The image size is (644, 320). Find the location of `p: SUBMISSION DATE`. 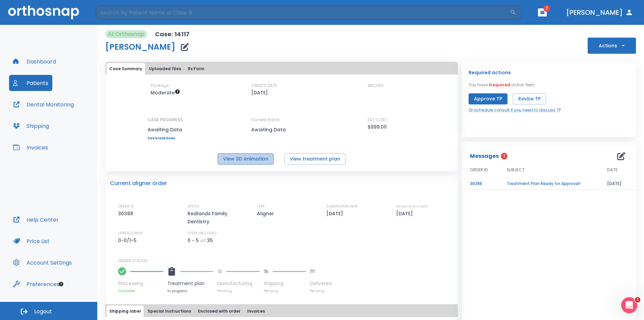

p: SUBMISSION DATE is located at coordinates (342, 207).